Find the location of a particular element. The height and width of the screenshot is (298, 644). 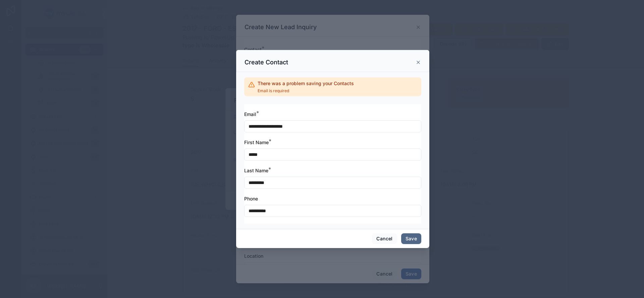

span: First Name is located at coordinates (256, 143).